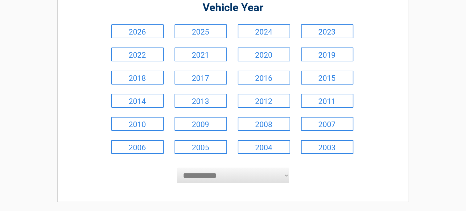 The height and width of the screenshot is (211, 466). Describe the element at coordinates (327, 54) in the screenshot. I see `a: 2019` at that location.